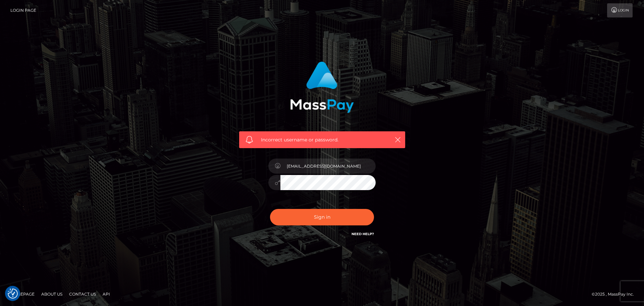  I want to click on input: Username..., so click(328, 166).